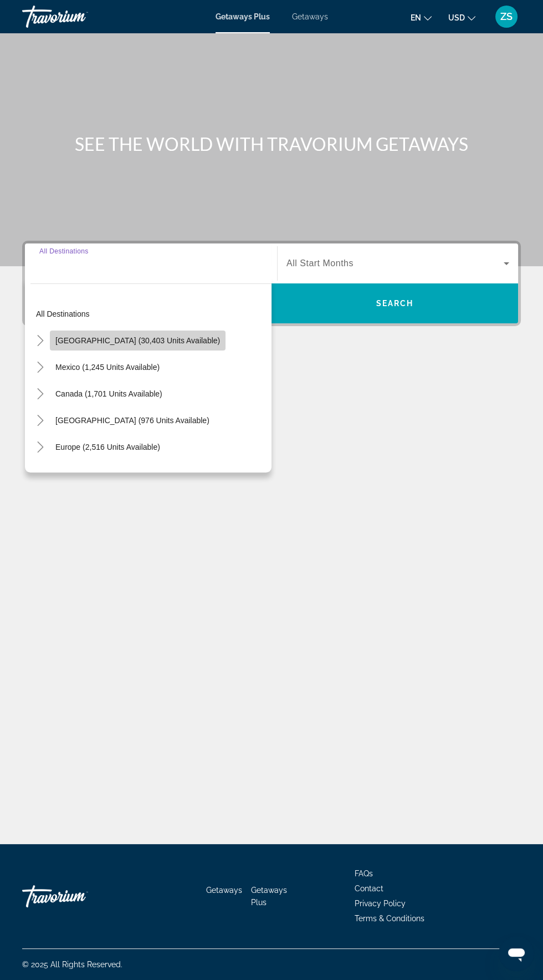 This screenshot has height=980, width=543. I want to click on h1: SEE THE WORLD WITH TRAVORIUM GETAWAYS, so click(272, 144).